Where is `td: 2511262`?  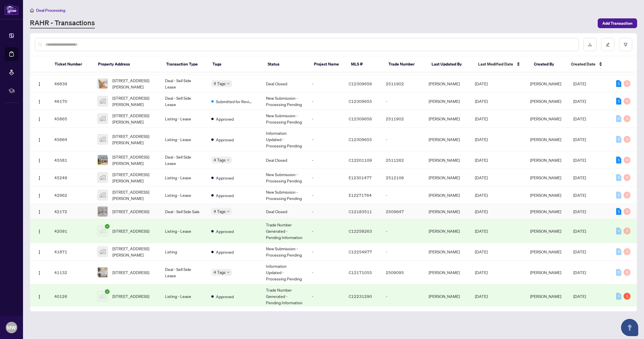 td: 2511262 is located at coordinates (403, 160).